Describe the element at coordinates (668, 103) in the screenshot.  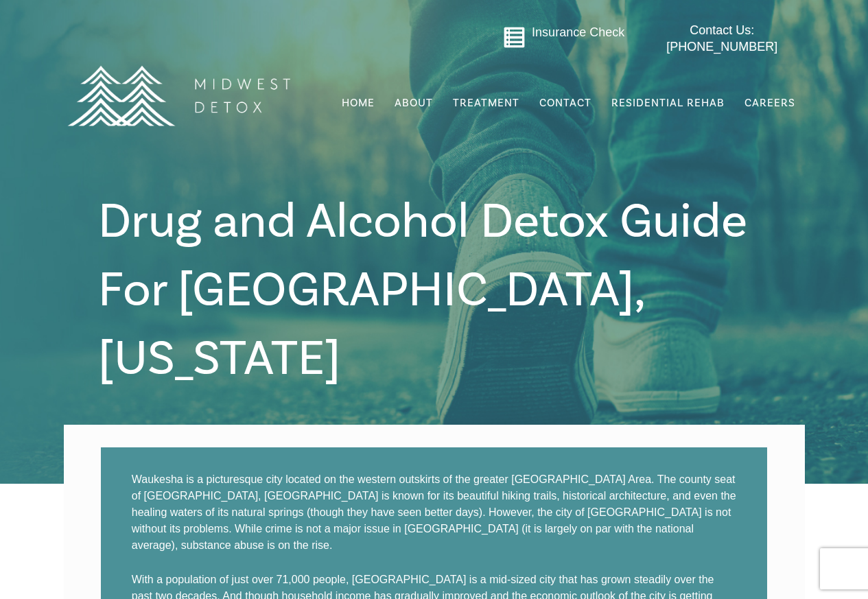
I see `a: Residential Rehab` at that location.